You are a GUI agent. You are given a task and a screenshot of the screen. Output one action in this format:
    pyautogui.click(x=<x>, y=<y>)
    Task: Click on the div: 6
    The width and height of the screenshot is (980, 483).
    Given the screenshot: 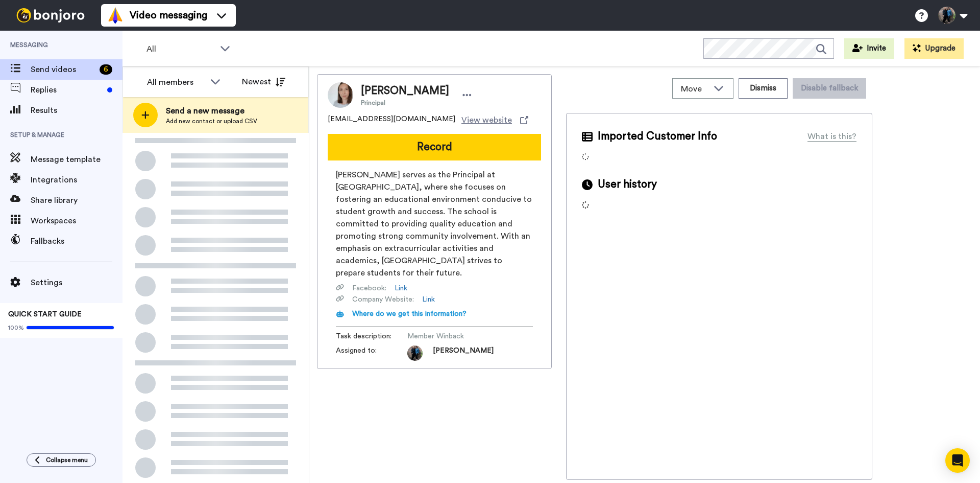 What is the action you would take?
    pyautogui.click(x=105, y=70)
    